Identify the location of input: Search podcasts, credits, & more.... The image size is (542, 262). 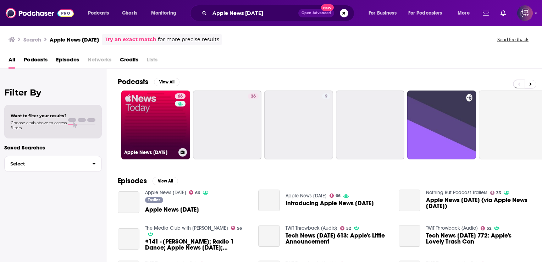
(254, 13).